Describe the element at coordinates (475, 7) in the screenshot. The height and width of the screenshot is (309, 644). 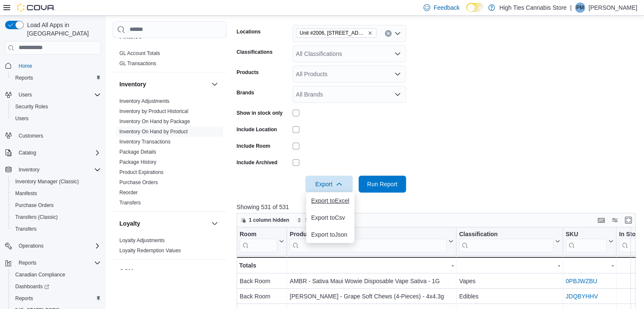
I see `input: Dark Mode` at that location.